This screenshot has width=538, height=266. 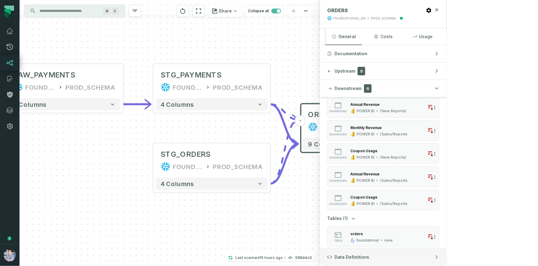 I want to click on button: Downstream6, so click(x=384, y=88).